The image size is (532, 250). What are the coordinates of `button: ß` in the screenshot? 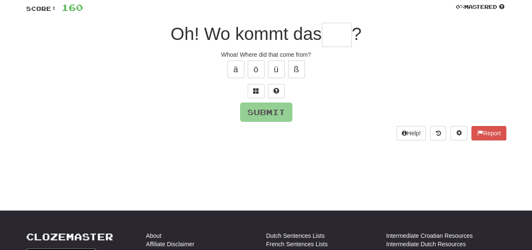 It's located at (296, 69).